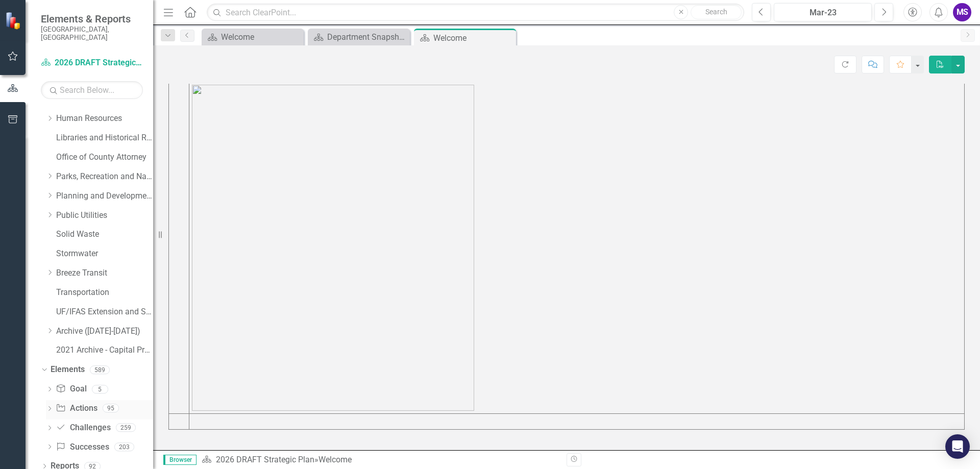  Describe the element at coordinates (67, 369) in the screenshot. I see `a: Elements` at that location.